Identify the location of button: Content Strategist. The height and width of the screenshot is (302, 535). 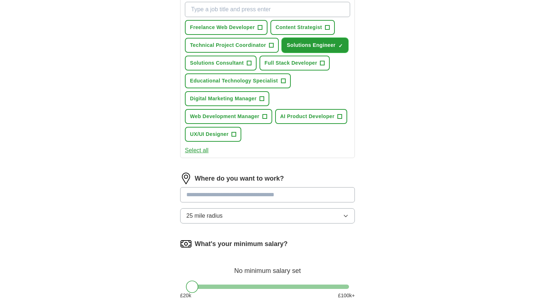
(302, 27).